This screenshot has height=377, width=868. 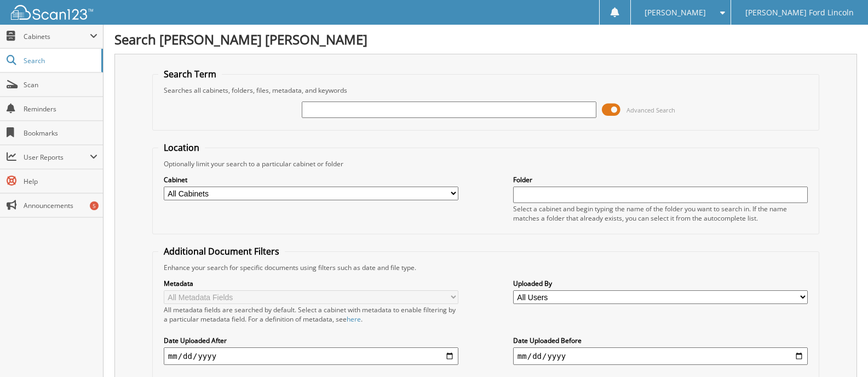 What do you see at coordinates (56, 37) in the screenshot?
I see `span: Cabinets` at bounding box center [56, 37].